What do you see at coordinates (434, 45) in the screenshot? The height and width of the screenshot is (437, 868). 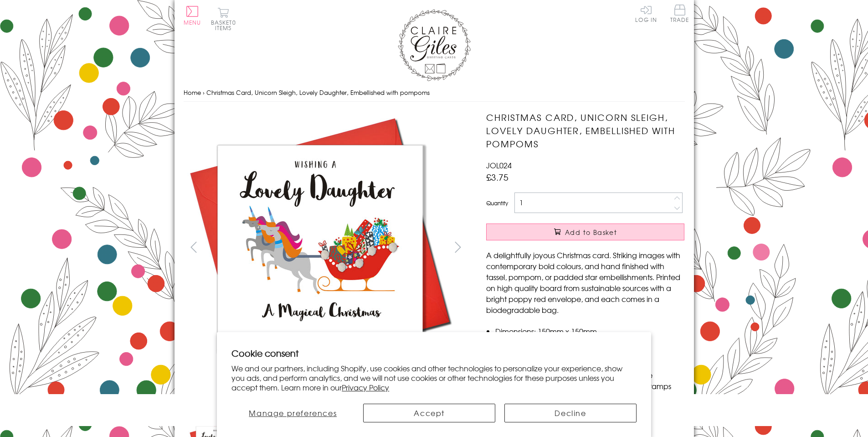 I see `img: Claire Giles Greetings Cards` at bounding box center [434, 45].